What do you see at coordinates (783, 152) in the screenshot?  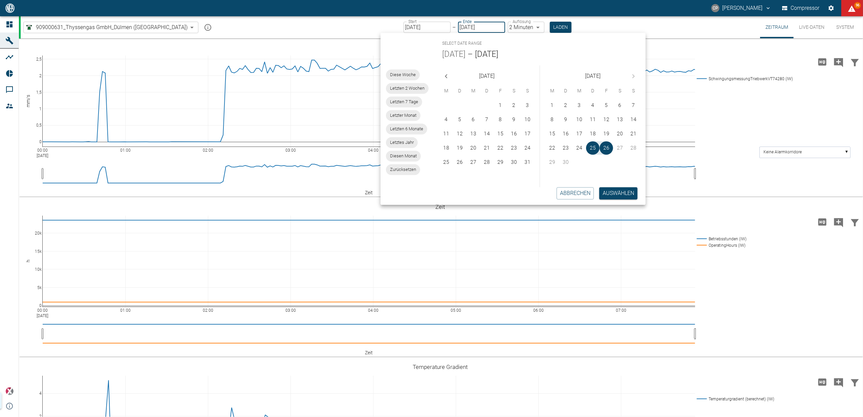 I see `text: Keine Alarmkorridore` at bounding box center [783, 152].